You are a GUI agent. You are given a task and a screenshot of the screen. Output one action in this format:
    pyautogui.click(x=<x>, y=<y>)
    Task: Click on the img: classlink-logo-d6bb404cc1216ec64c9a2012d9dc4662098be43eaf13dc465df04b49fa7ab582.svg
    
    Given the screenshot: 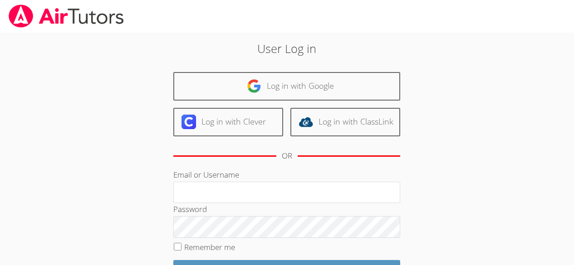 What is the action you would take?
    pyautogui.click(x=306, y=122)
    